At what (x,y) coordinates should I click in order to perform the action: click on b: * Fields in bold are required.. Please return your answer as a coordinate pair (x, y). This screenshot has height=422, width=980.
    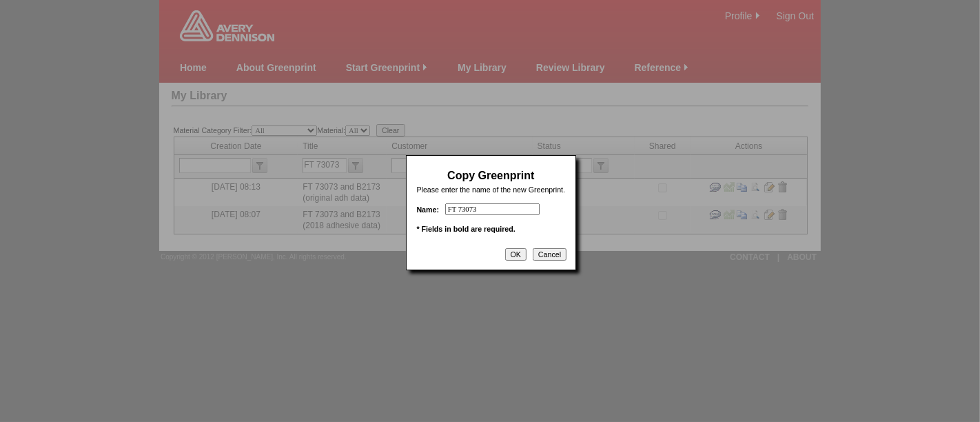
    Looking at the image, I should click on (466, 229).